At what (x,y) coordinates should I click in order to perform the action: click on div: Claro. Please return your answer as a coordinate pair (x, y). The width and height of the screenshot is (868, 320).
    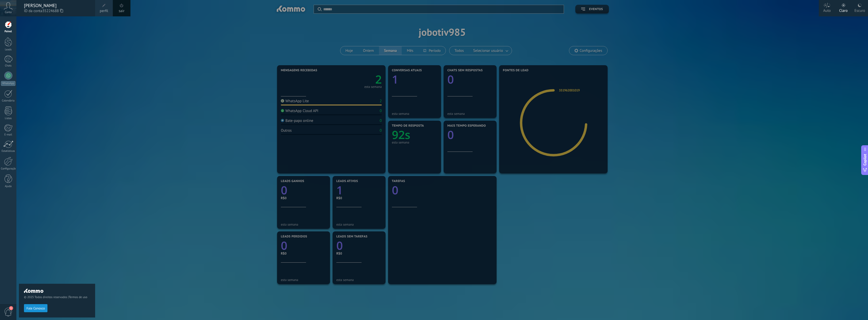
    Looking at the image, I should click on (843, 10).